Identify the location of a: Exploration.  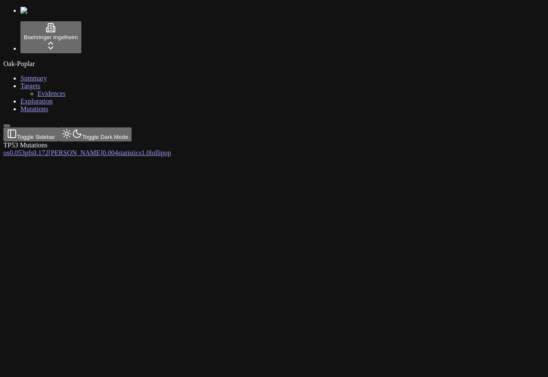
(37, 101).